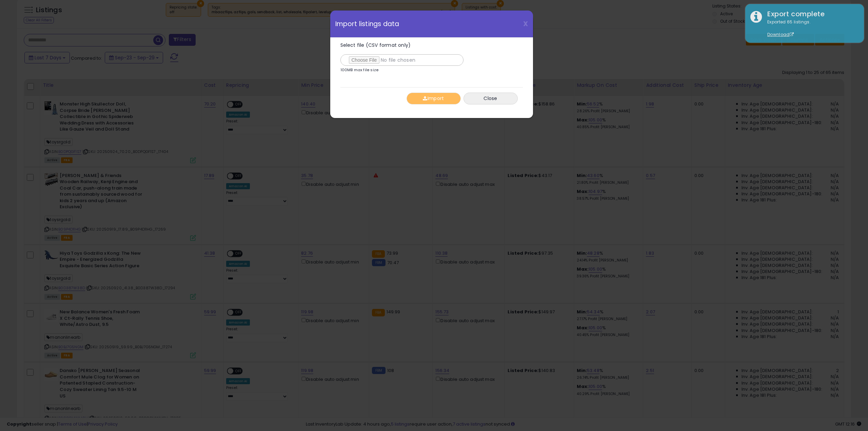 The height and width of the screenshot is (431, 868). Describe the element at coordinates (490, 98) in the screenshot. I see `button: Close` at that location.